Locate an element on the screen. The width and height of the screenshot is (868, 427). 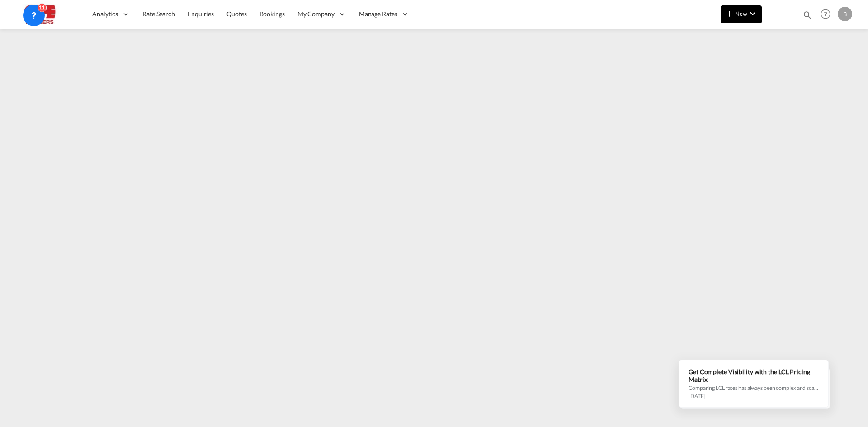
div: Help is located at coordinates (828, 14).